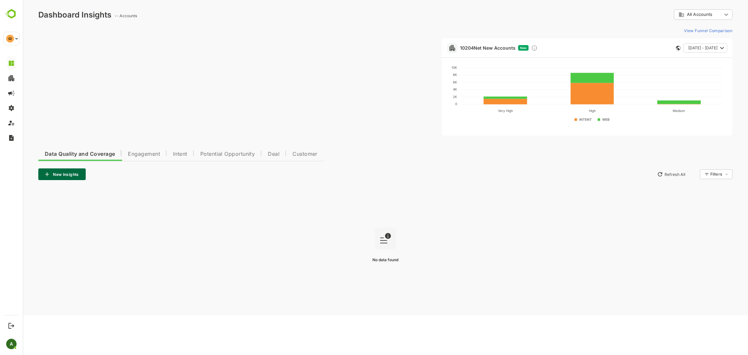 The width and height of the screenshot is (748, 355). Describe the element at coordinates (157, 154) in the screenshot. I see `span: Intent` at that location.